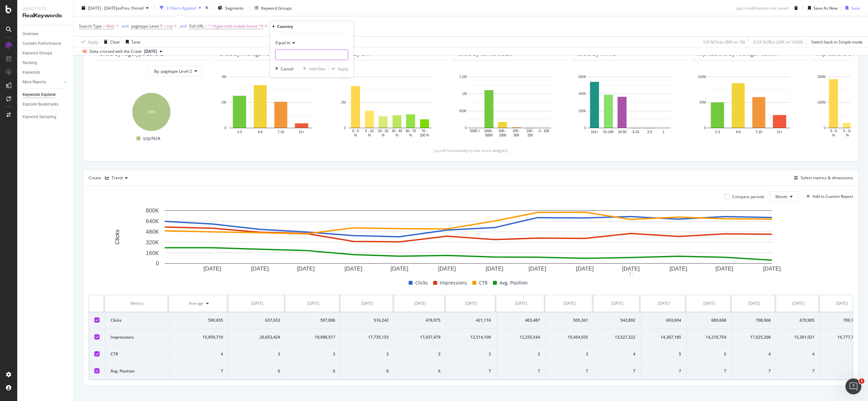 This screenshot has height=401, width=868. I want to click on button: Add filter, so click(313, 68).